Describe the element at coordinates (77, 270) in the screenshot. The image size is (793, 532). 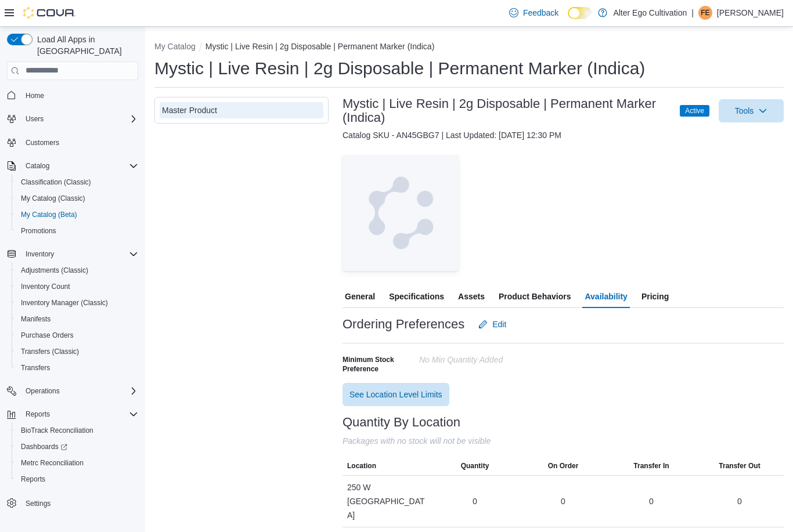
I see `span: Adjustments (Classic)` at that location.